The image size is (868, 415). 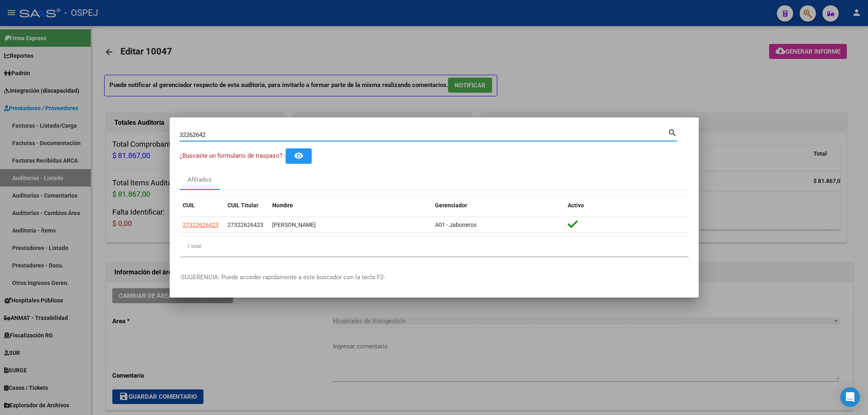 I want to click on datatable-header-cell: Activo, so click(x=627, y=205).